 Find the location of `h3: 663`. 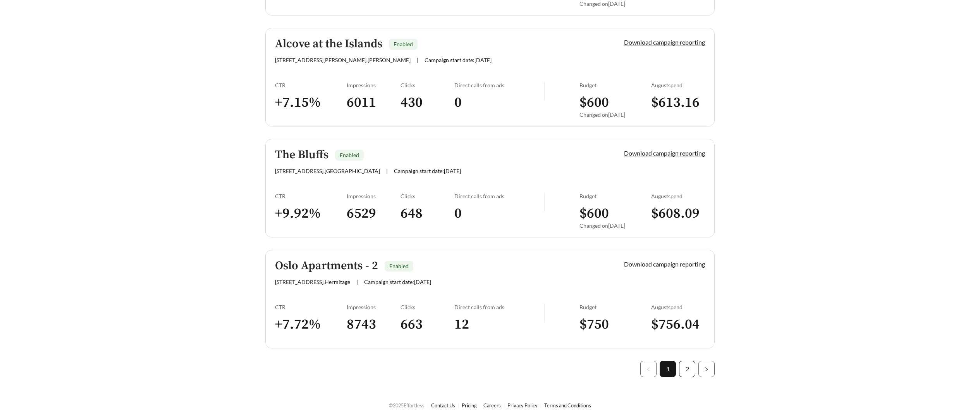

h3: 663 is located at coordinates (427, 324).